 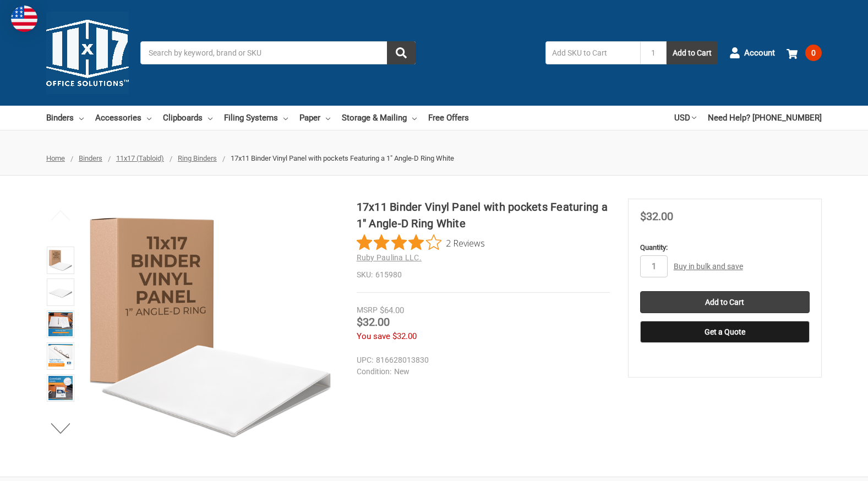 What do you see at coordinates (278, 53) in the screenshot?
I see `input: Search by keyword, brand or SKU` at bounding box center [278, 53].